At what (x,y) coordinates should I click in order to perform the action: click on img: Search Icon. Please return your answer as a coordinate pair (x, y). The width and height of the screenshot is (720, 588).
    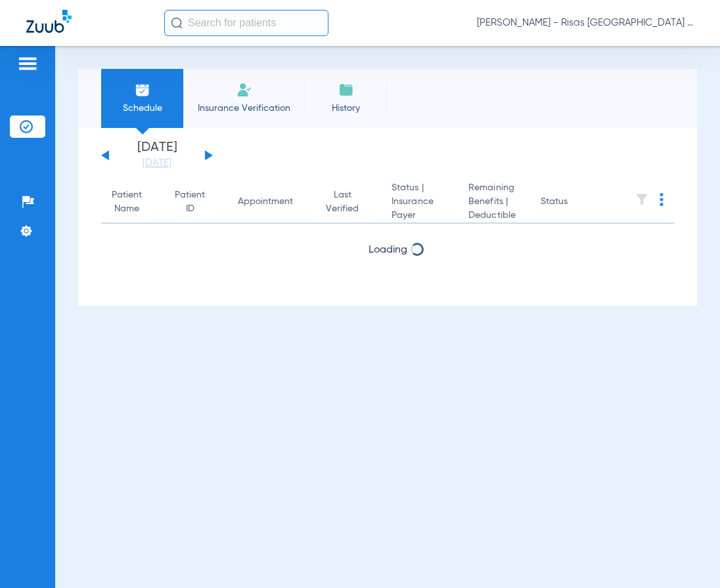
    Looking at the image, I should click on (177, 23).